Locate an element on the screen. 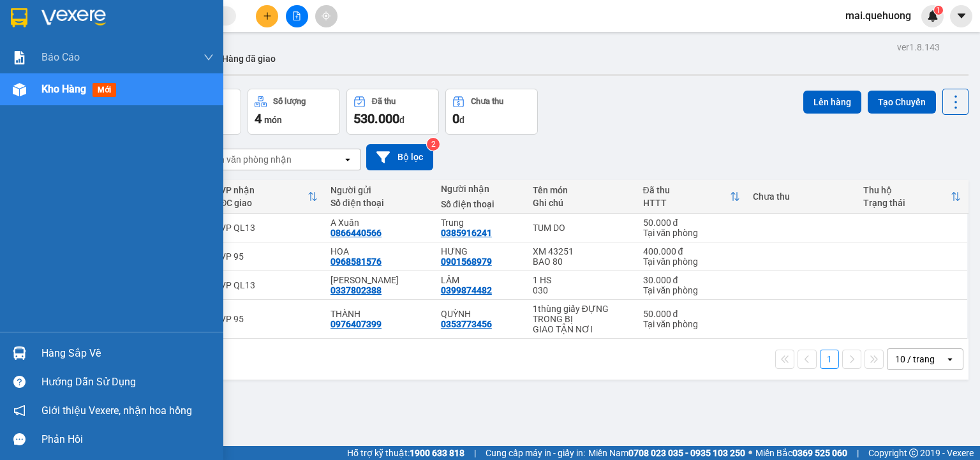 The width and height of the screenshot is (980, 460). div: HOA is located at coordinates (379, 251).